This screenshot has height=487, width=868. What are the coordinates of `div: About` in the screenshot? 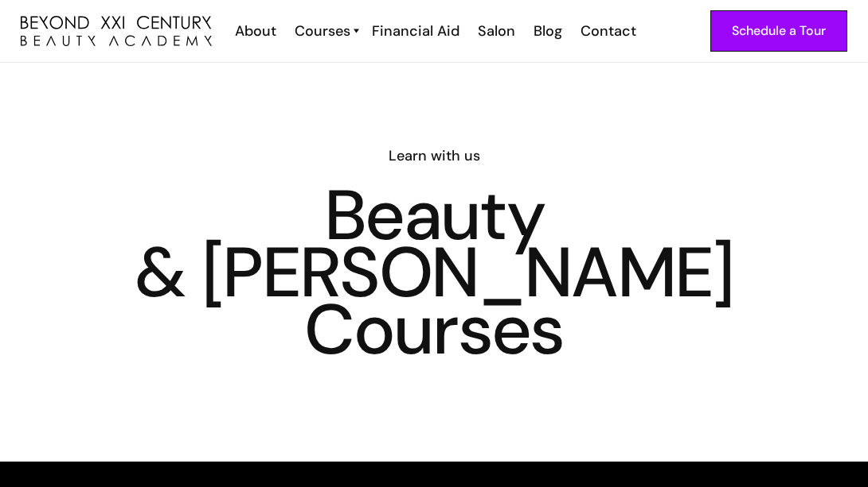 It's located at (256, 31).